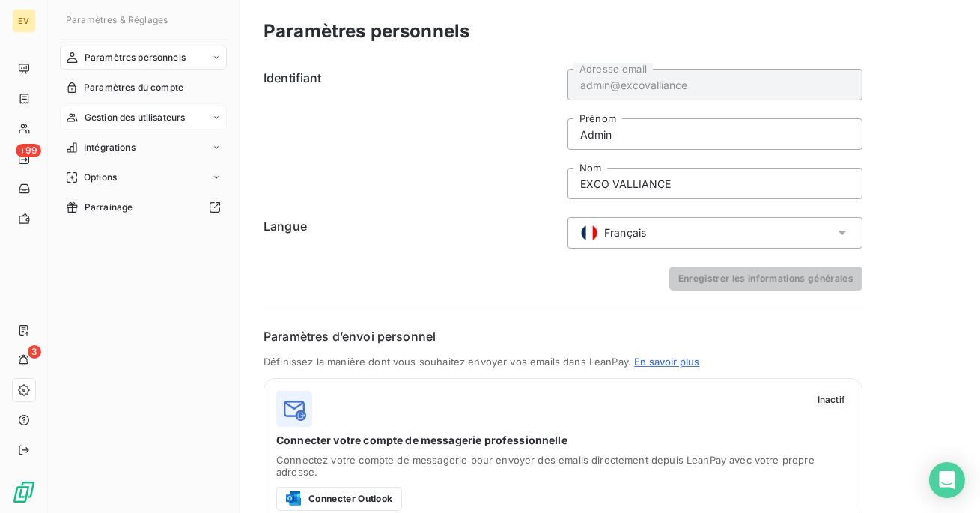  What do you see at coordinates (294, 409) in the screenshot?
I see `img: logo` at bounding box center [294, 409].